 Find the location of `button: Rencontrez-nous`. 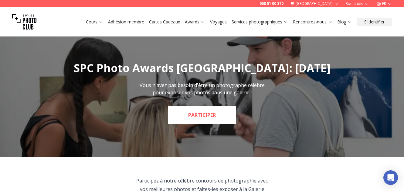

button: Rencontrez-nous is located at coordinates (313, 22).